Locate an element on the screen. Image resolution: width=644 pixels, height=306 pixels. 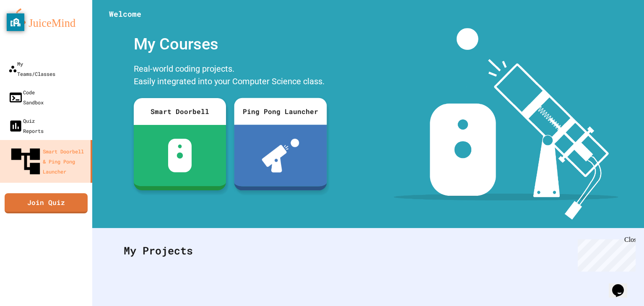
div: Smart Doorbell & Ping Pong Launcher is located at coordinates (48, 161).